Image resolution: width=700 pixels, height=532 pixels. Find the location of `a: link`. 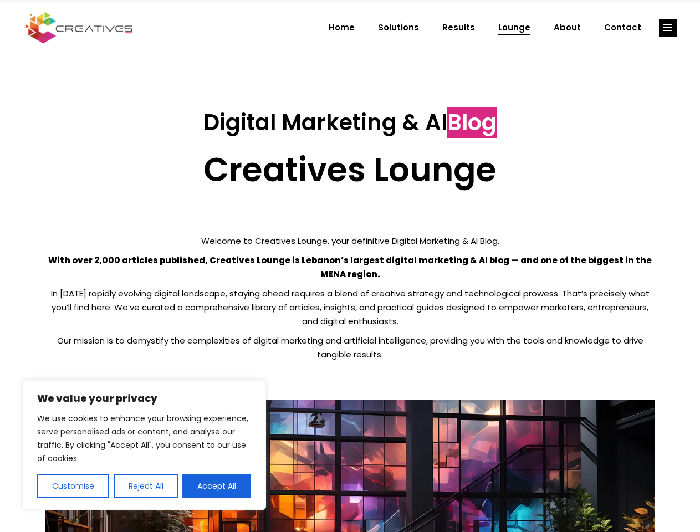

a: link is located at coordinates (668, 28).